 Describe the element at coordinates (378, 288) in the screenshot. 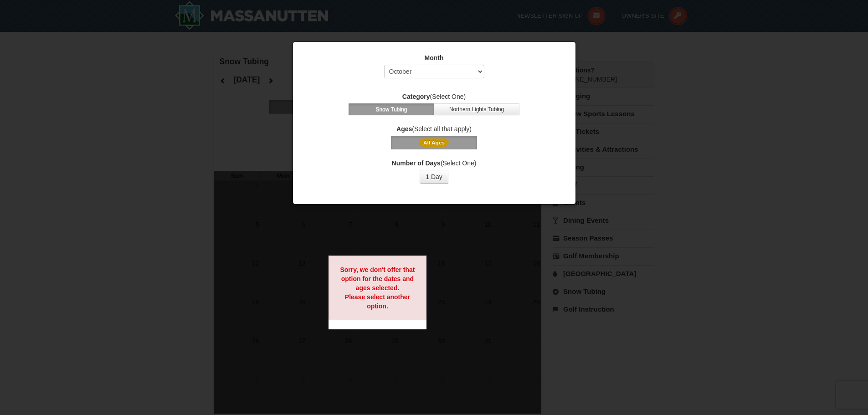

I see `strong: Sorry, we don't offer that option for the dates and ages selected. Please select another option.` at that location.